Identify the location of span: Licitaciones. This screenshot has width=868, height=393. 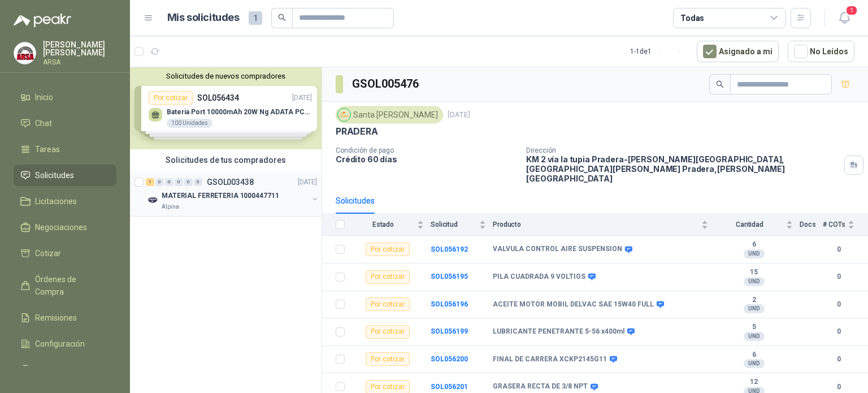
(56, 201).